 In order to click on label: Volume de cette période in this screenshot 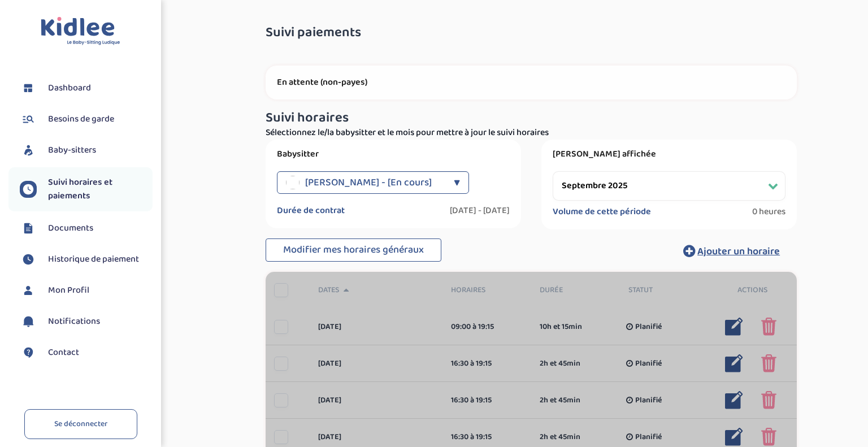, I will do `click(601, 212)`.